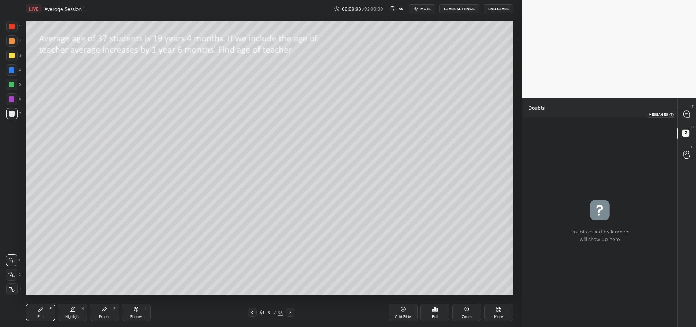 This screenshot has height=327, width=696. I want to click on div: H, so click(82, 309).